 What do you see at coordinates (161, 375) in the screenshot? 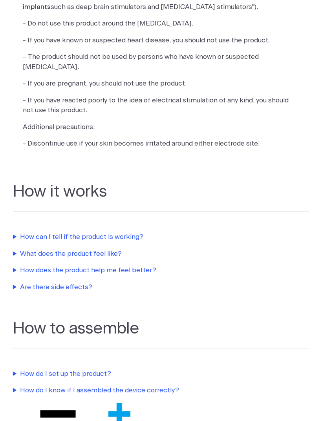
I see `summary: How do I set up the product?` at bounding box center [161, 375].